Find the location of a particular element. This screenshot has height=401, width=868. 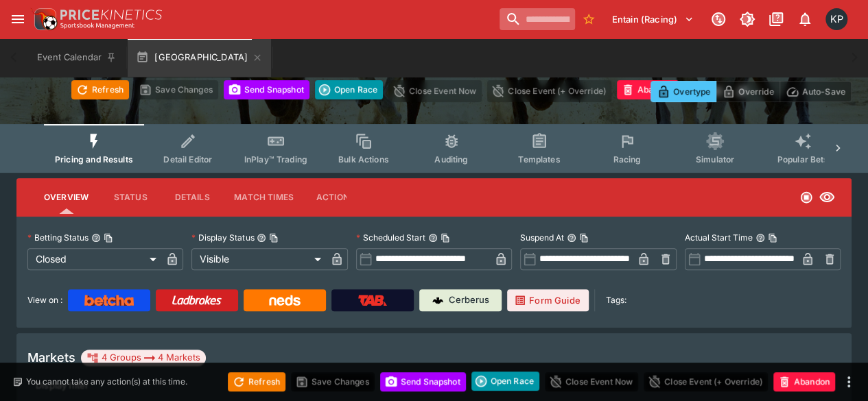

button: Connected to PK is located at coordinates (718, 20).